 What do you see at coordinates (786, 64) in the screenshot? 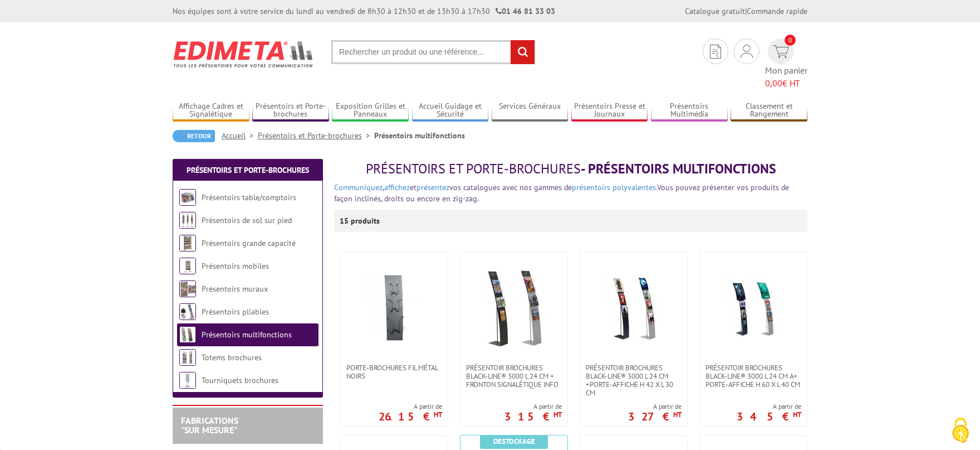
I see `a: devis rapide 0 Mon panier 0,00€ HT` at bounding box center [786, 64].